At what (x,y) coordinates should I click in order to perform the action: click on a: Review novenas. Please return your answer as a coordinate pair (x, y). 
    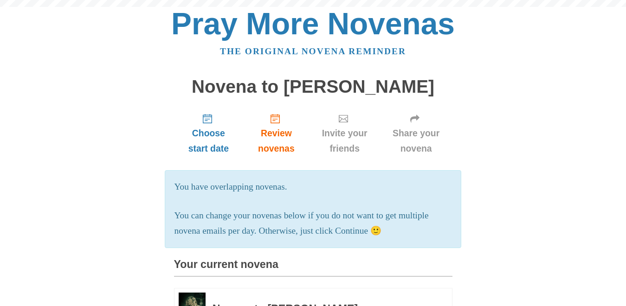
    Looking at the image, I should click on (276, 133).